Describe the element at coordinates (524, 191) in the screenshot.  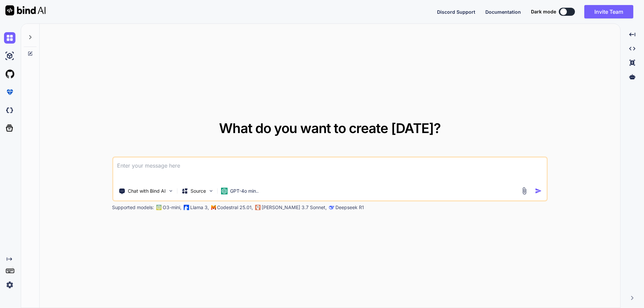
I see `img: attachment` at that location.